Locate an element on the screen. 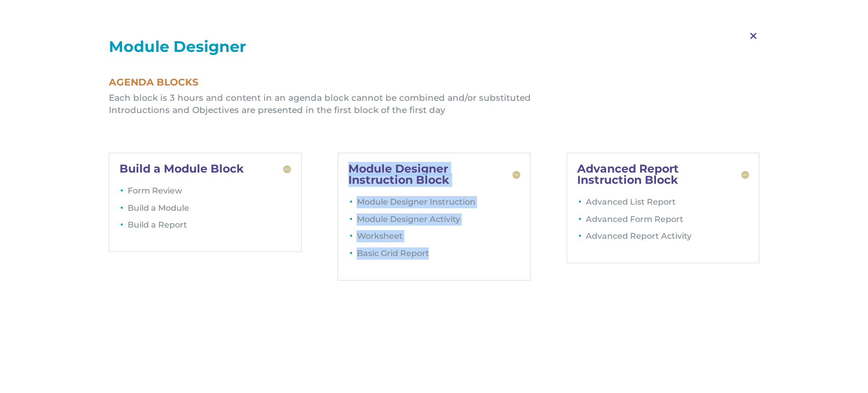  li: Introductions and Objectives are presented in the first block of the first day is located at coordinates (434, 110).